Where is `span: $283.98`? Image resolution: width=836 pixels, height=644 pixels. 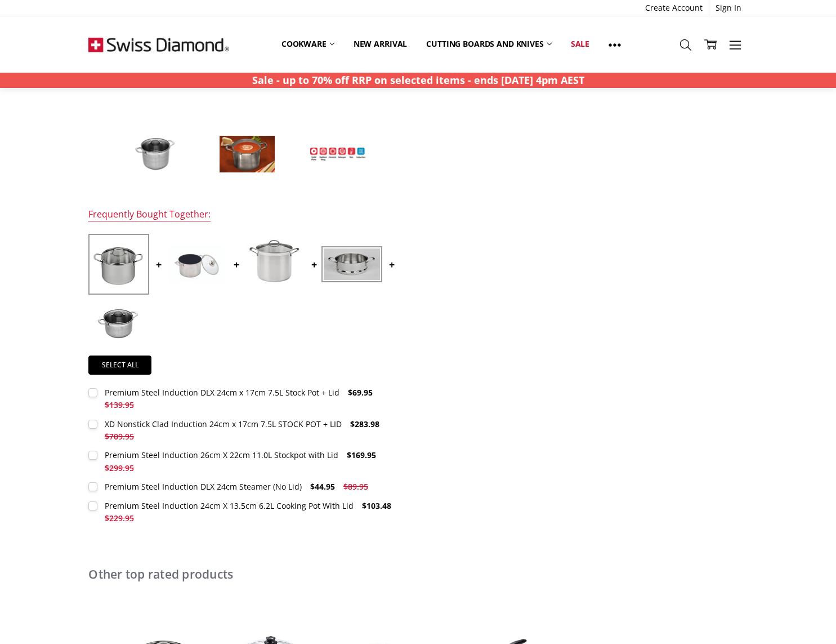
span: $283.98 is located at coordinates (365, 424).